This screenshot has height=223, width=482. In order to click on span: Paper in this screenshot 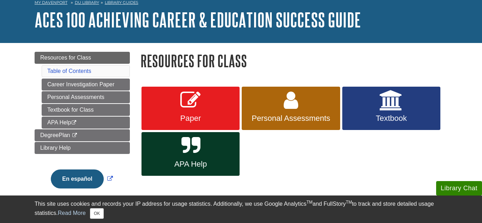, I will do `click(191, 119)`.